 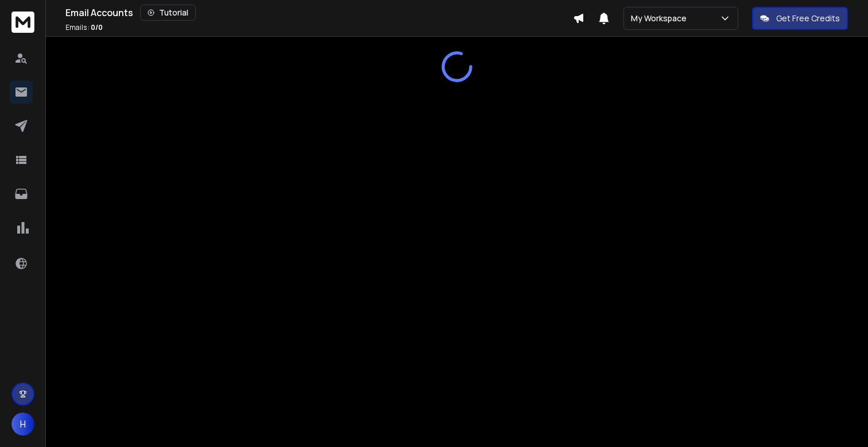 What do you see at coordinates (661, 18) in the screenshot?
I see `p: My Workspace` at bounding box center [661, 18].